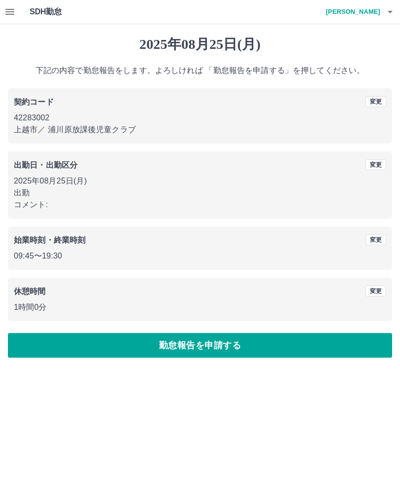 This screenshot has width=400, height=482. I want to click on p: 1時間0分, so click(200, 307).